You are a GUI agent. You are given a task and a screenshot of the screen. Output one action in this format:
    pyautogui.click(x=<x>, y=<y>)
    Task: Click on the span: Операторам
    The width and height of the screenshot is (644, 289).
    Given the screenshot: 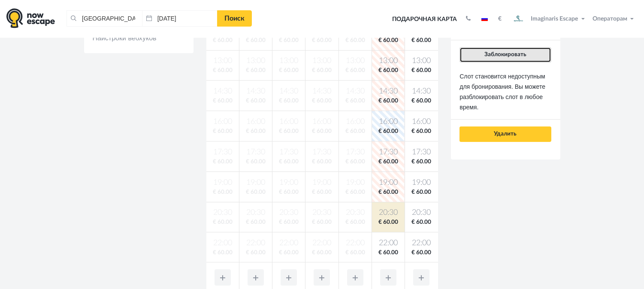 What is the action you would take?
    pyautogui.click(x=610, y=19)
    